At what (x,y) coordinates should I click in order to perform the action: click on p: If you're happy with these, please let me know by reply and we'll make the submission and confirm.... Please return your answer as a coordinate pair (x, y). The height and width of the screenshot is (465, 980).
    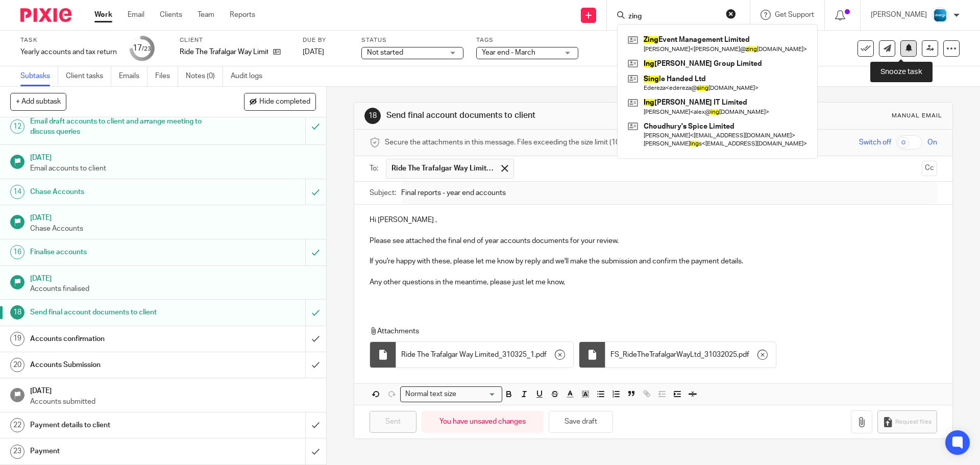
    Looking at the image, I should click on (653, 261).